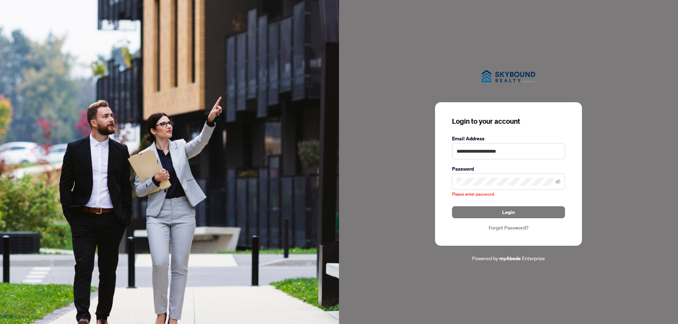 This screenshot has width=678, height=324. Describe the element at coordinates (508, 121) in the screenshot. I see `h3: Login to your account` at that location.